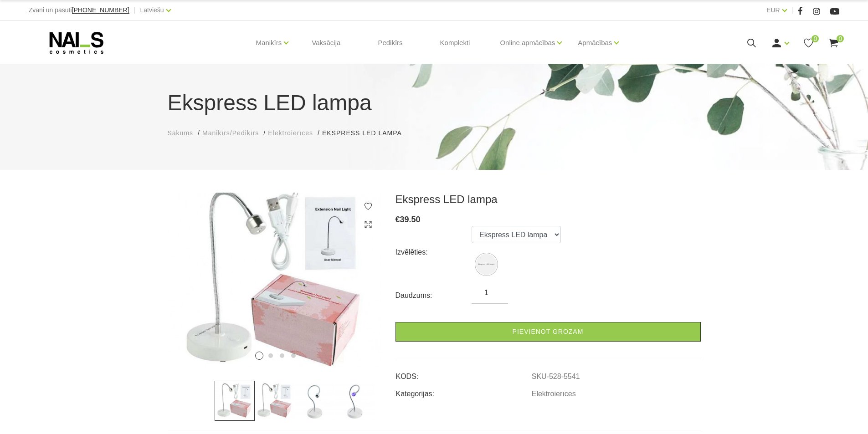  Describe the element at coordinates (152, 10) in the screenshot. I see `a: Latviešu` at that location.